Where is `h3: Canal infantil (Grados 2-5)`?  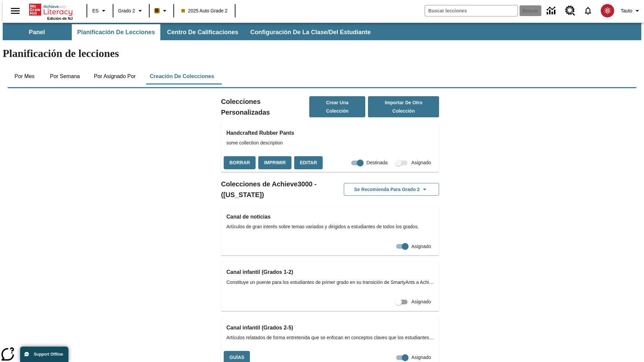 h3: Canal infantil (Grados 2-5) is located at coordinates (330, 327).